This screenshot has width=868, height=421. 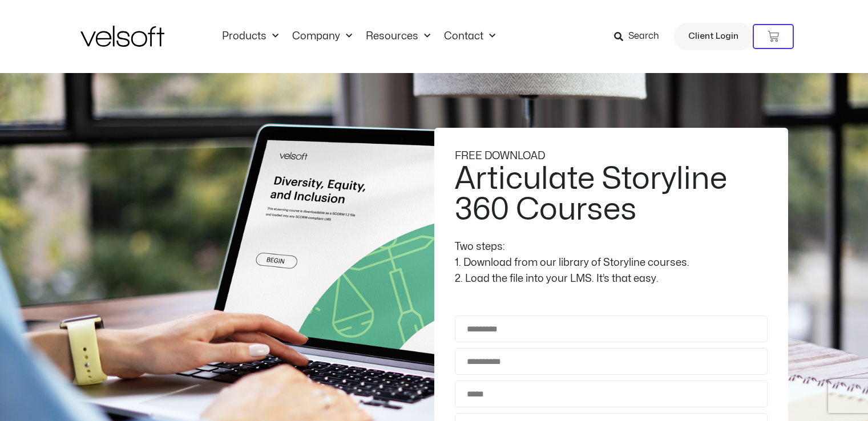 What do you see at coordinates (644, 36) in the screenshot?
I see `span: Search` at bounding box center [644, 36].